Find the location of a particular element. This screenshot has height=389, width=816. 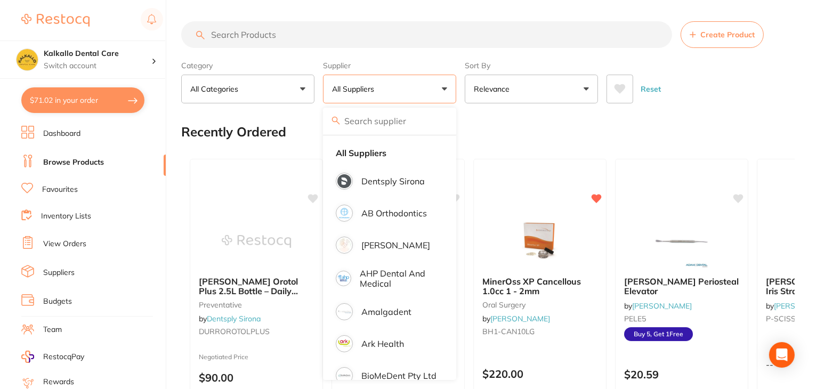

p: AB Orthodontics is located at coordinates (394, 213).